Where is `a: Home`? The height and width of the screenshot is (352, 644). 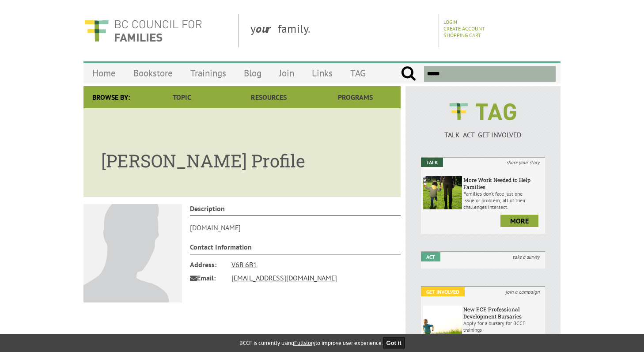
a: Home is located at coordinates (104, 73).